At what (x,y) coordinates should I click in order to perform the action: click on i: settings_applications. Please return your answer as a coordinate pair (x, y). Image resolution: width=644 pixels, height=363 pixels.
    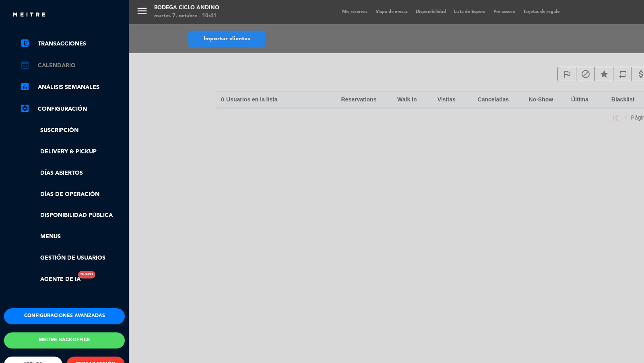
    Looking at the image, I should click on (25, 108).